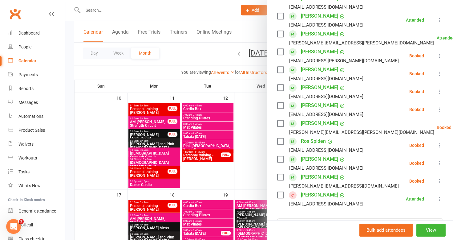 The height and width of the screenshot is (240, 453). Describe the element at coordinates (36, 130) in the screenshot. I see `a: Product Sales` at that location.